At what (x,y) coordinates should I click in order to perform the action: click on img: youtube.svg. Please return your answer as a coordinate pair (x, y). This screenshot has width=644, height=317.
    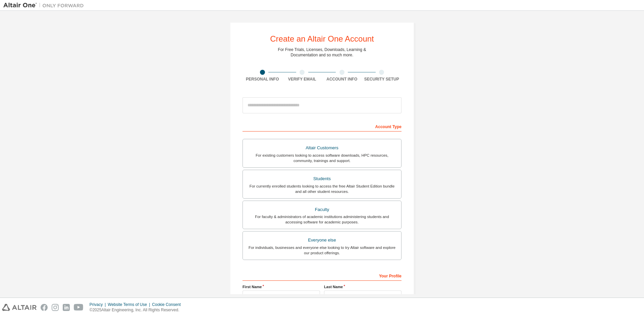
    Looking at the image, I should click on (79, 307).